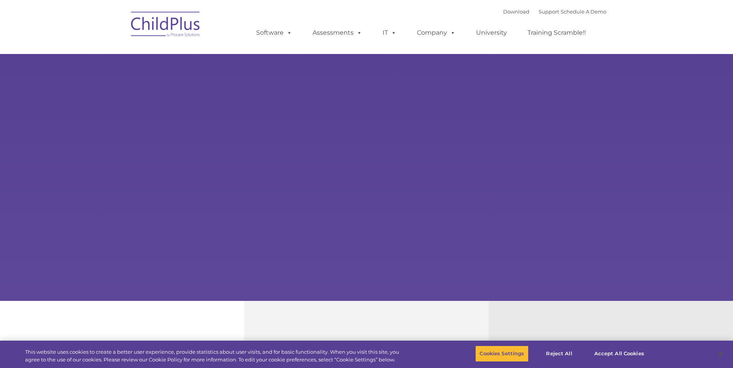 The width and height of the screenshot is (733, 368). Describe the element at coordinates (389, 33) in the screenshot. I see `a: IT` at that location.